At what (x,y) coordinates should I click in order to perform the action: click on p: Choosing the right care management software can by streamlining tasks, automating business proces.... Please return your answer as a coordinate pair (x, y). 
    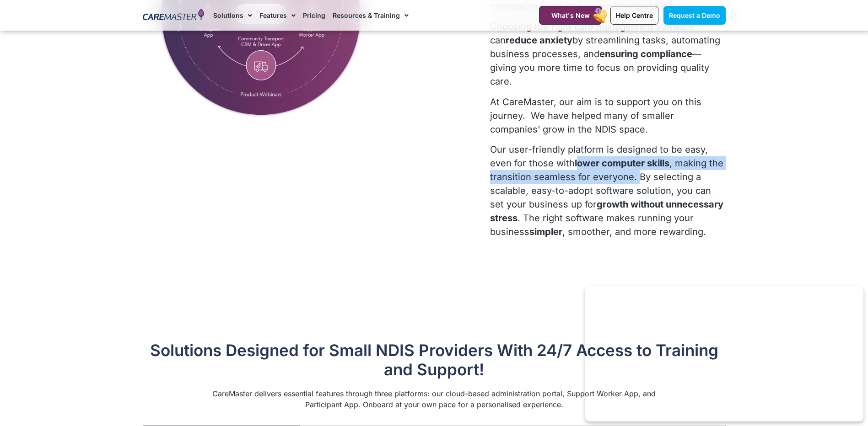
    Looking at the image, I should click on (608, 54).